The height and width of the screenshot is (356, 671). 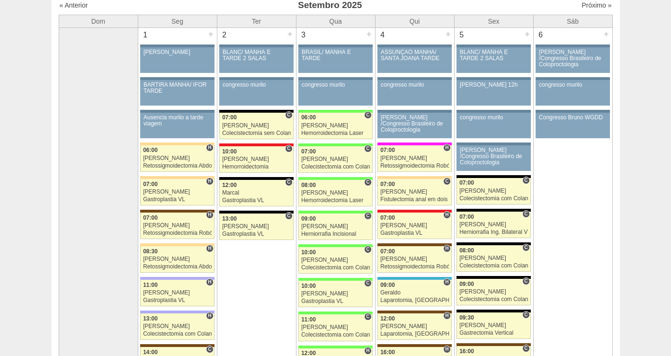 What do you see at coordinates (493, 333) in the screenshot?
I see `div: Gastrectomia Vertical` at bounding box center [493, 333].